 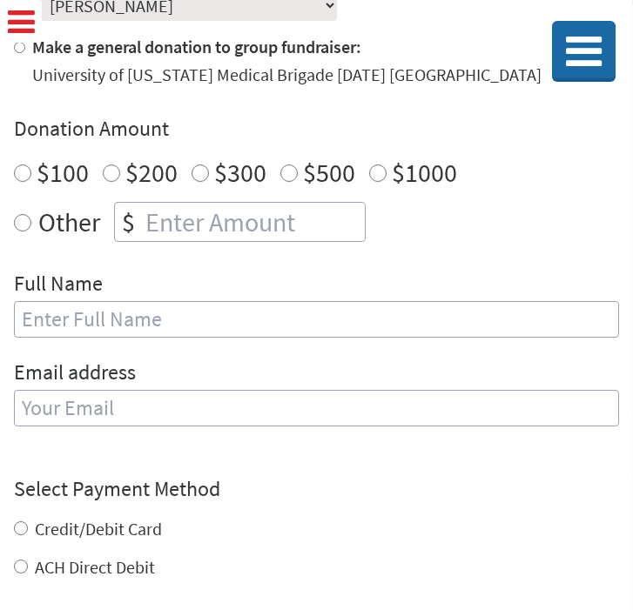 What do you see at coordinates (152, 172) in the screenshot?
I see `label: $200` at bounding box center [152, 172].